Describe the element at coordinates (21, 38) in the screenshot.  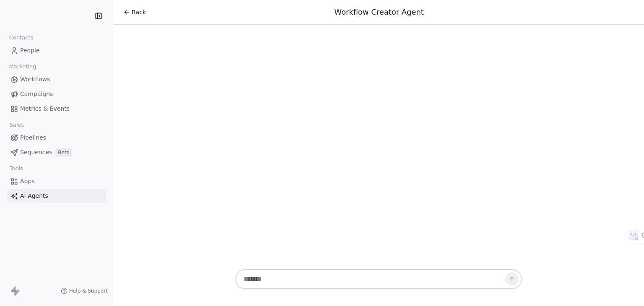
I see `span: Contacts` at that location.